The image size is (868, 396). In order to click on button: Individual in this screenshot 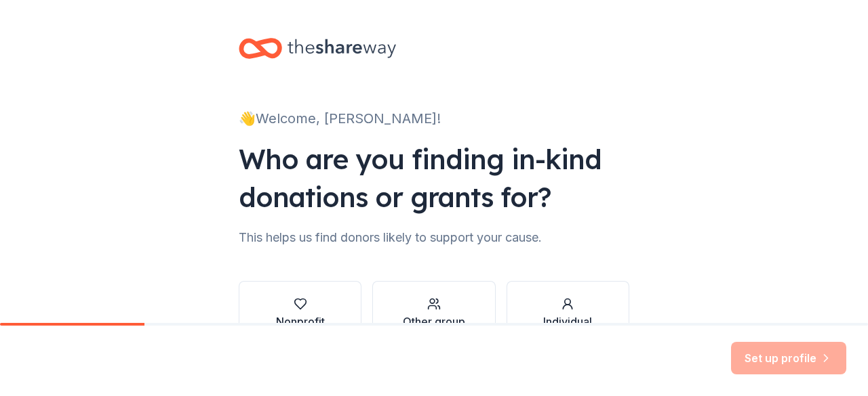, I will do `click(568, 314)`.